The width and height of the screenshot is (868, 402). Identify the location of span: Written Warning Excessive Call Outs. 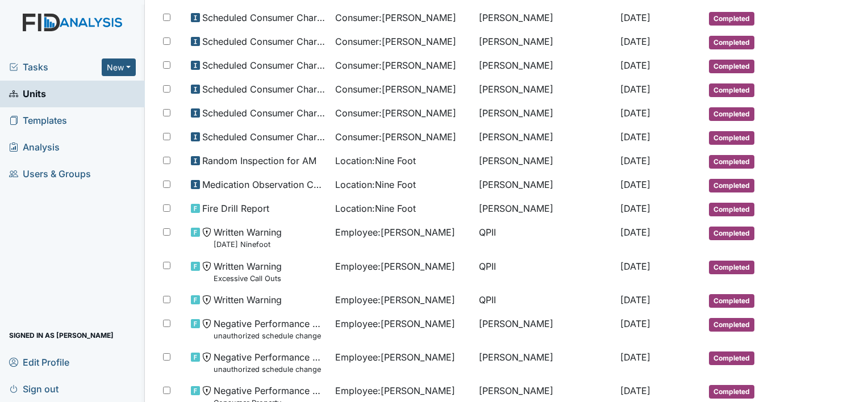
(248, 271).